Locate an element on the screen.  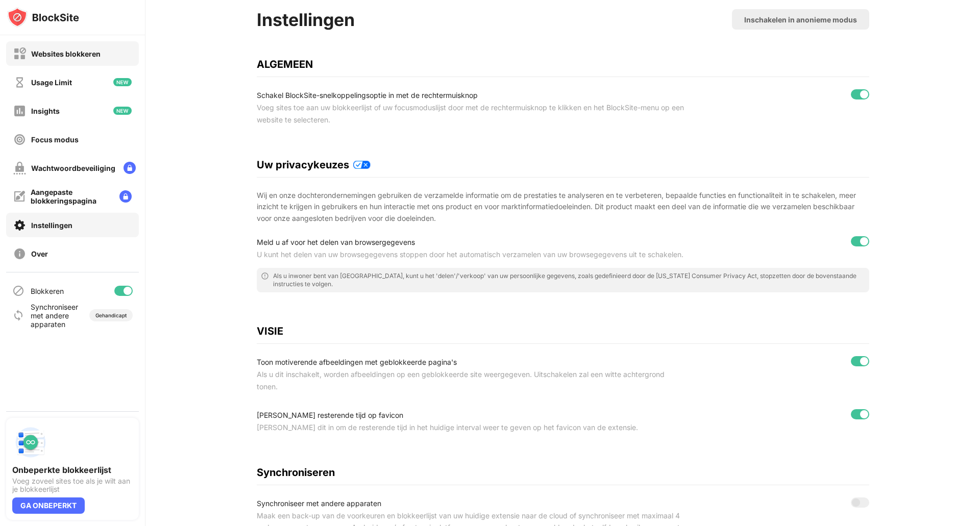
div: Gehandicapt is located at coordinates (110, 316).